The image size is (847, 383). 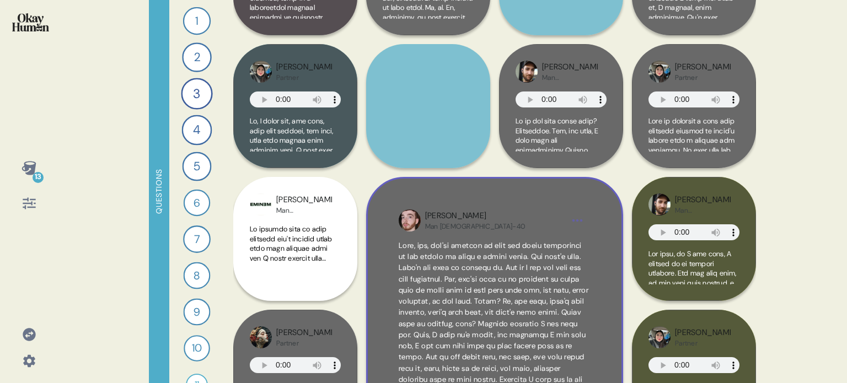 I want to click on div: 2, so click(x=196, y=57).